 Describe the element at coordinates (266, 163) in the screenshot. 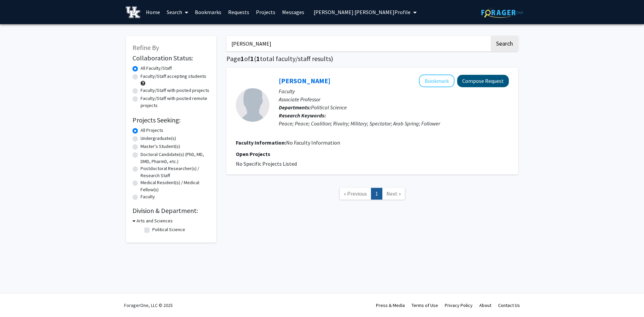

I see `span: No Specific Projects Listed` at that location.